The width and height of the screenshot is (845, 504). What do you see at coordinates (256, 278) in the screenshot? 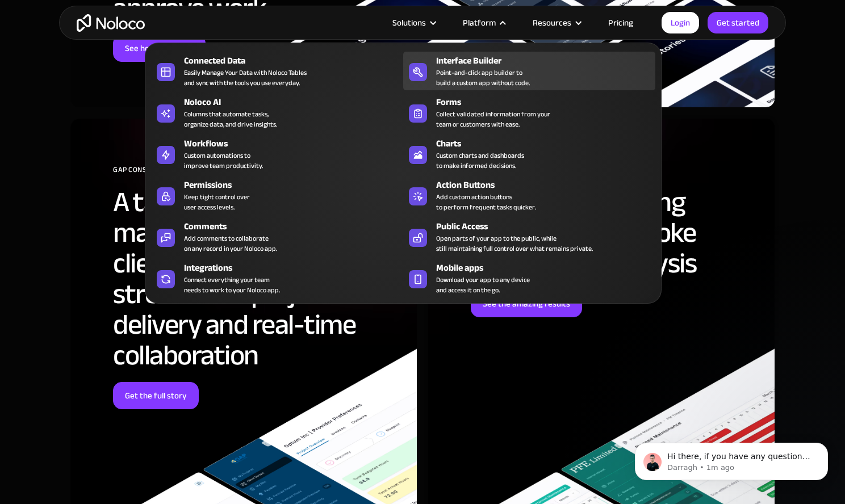
I see `h2: A tailored project management system & client portal for streamlined project delivery and real-ti...` at bounding box center [256, 278].